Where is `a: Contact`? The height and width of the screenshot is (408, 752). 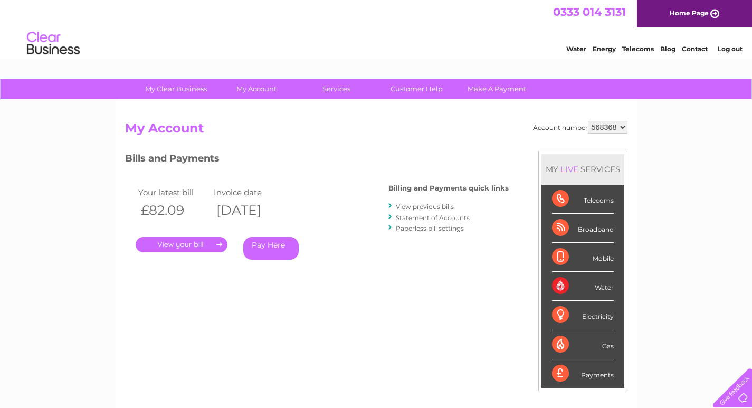 a: Contact is located at coordinates (695, 49).